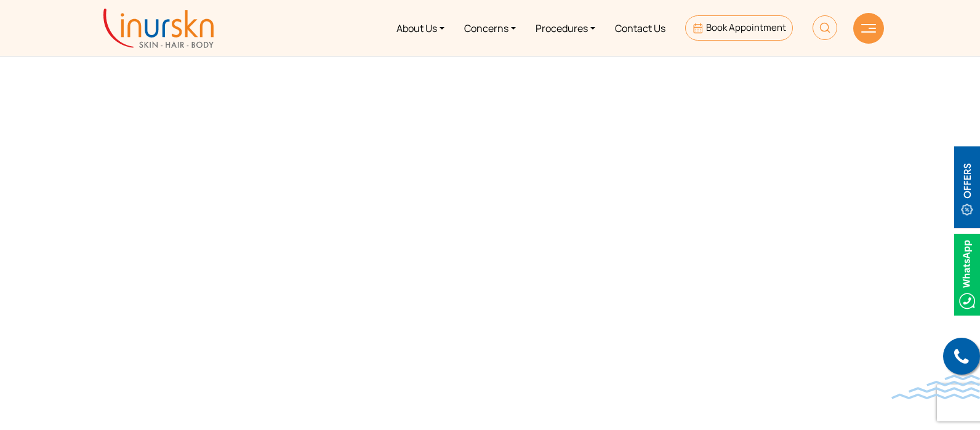 The width and height of the screenshot is (980, 430). I want to click on img: offerBt, so click(967, 187).